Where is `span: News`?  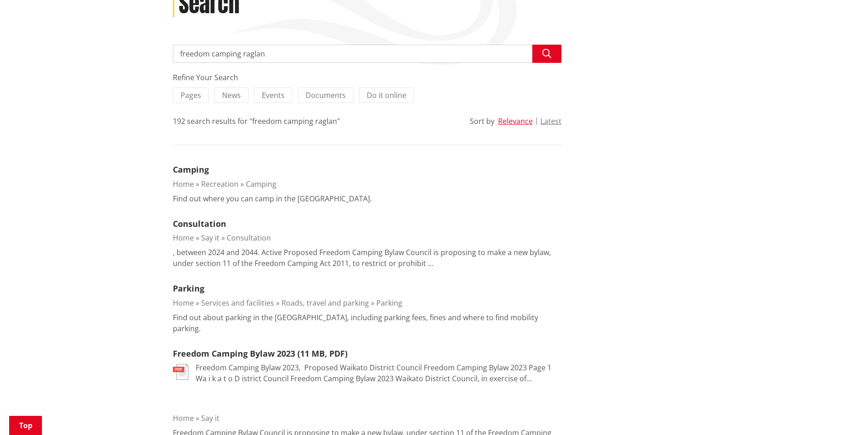
span: News is located at coordinates (231, 95).